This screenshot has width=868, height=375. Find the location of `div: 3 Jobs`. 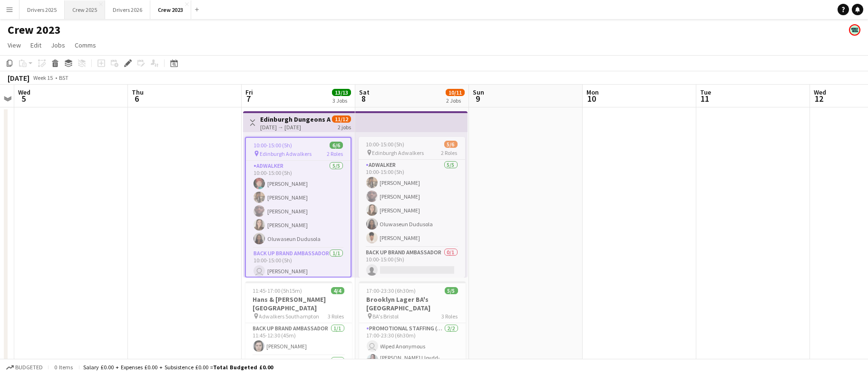

div: 3 Jobs is located at coordinates (342, 100).